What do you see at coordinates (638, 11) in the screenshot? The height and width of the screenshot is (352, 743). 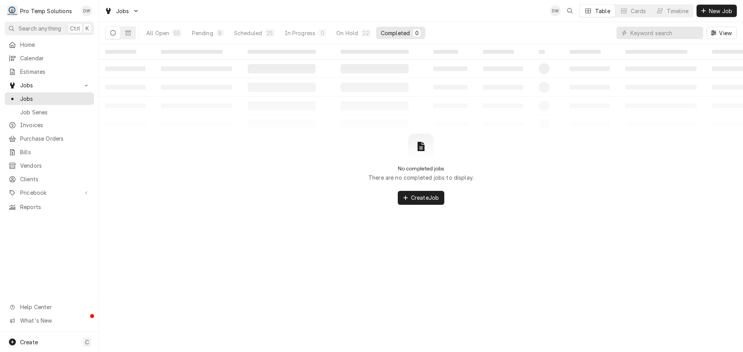 I see `div: Cards` at bounding box center [638, 11].